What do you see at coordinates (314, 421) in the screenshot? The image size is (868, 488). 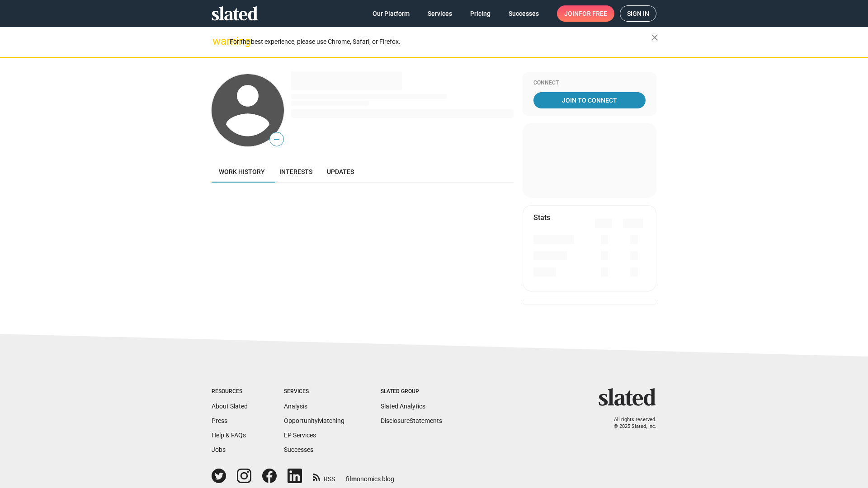 I see `a: OpportunityMatching` at bounding box center [314, 421].